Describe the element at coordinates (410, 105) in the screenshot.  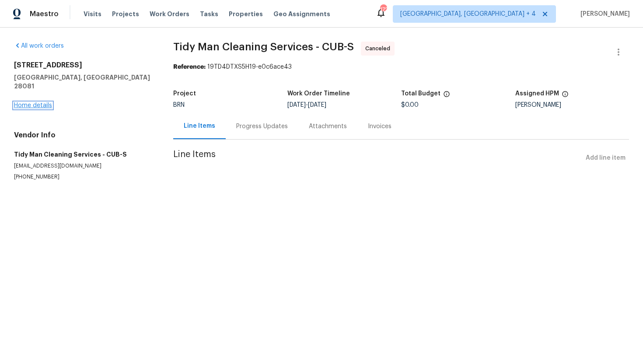
I see `span: $0.00` at that location.